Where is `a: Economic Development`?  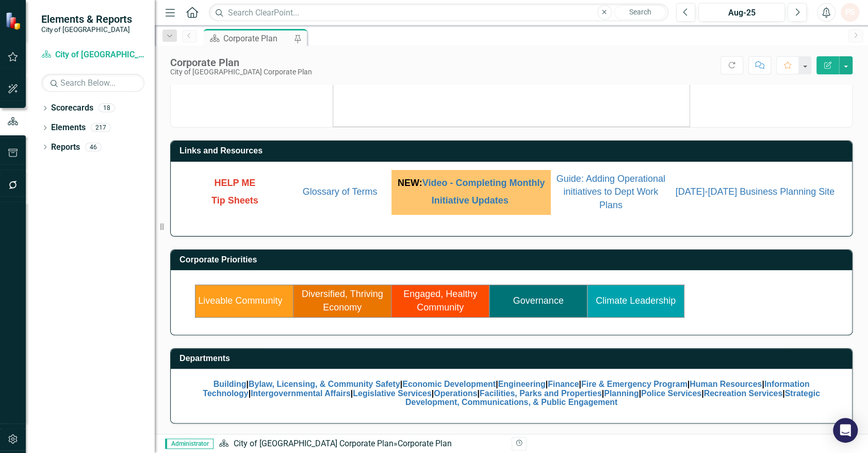
a: Economic Development is located at coordinates (449, 384).